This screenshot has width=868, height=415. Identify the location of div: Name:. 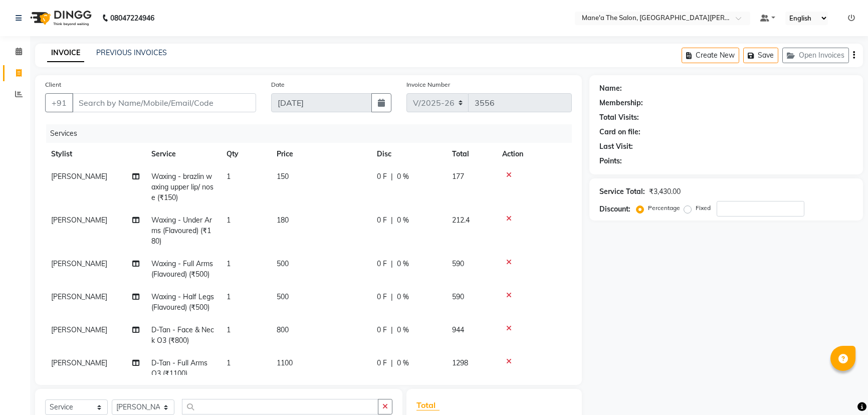
(610, 88).